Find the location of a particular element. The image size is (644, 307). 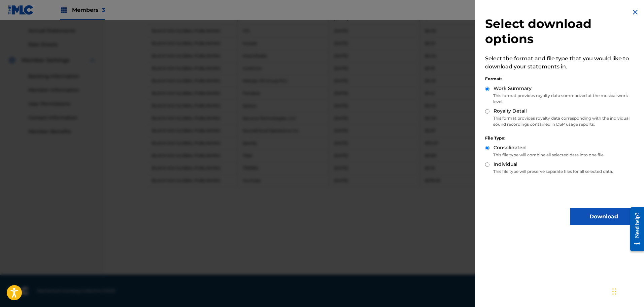

div: Format: is located at coordinates (561, 79).